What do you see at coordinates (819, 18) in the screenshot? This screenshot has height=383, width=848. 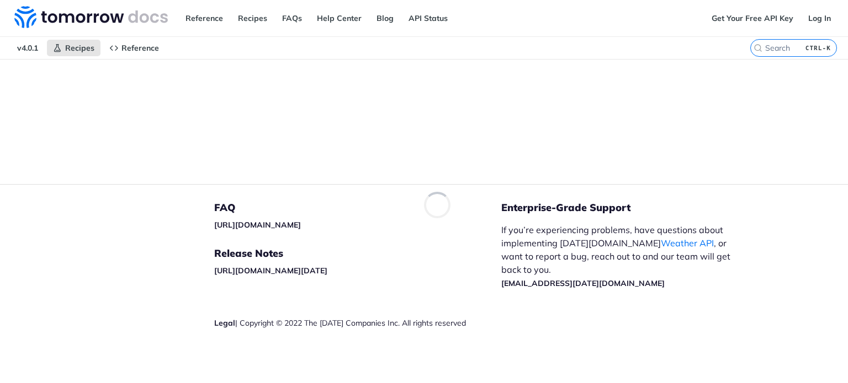 I see `a: Log In` at bounding box center [819, 18].